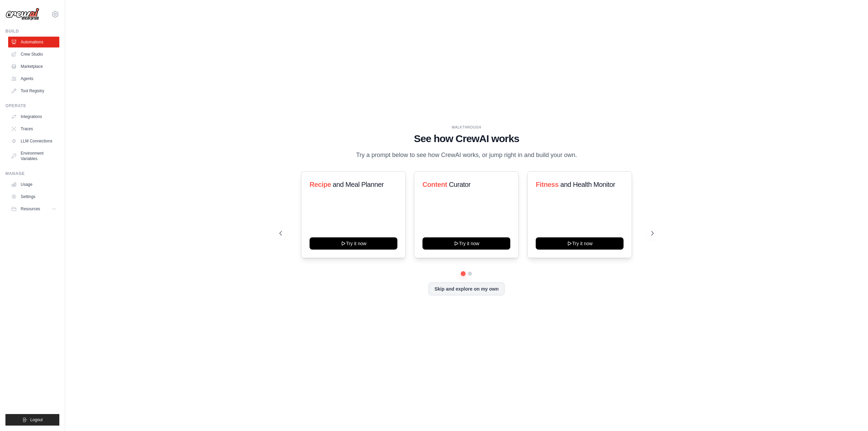 Image resolution: width=868 pixels, height=431 pixels. I want to click on img: Logo, so click(22, 14).